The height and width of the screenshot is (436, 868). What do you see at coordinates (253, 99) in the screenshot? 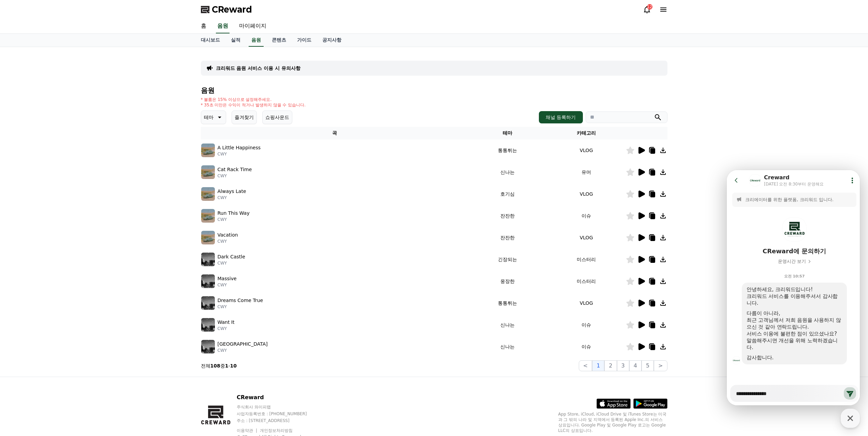
I see `p: * 볼륨은 15% 이상으로 설정해주세요.` at bounding box center [253, 99].